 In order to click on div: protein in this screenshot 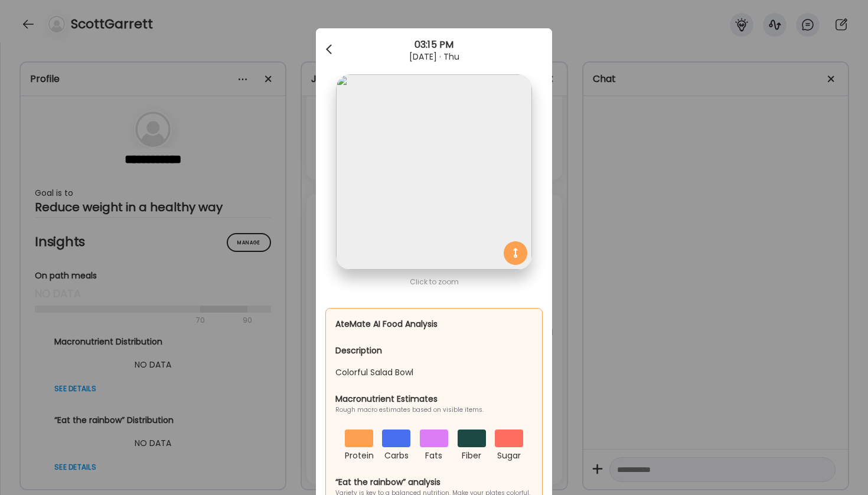, I will do `click(359, 455)`.